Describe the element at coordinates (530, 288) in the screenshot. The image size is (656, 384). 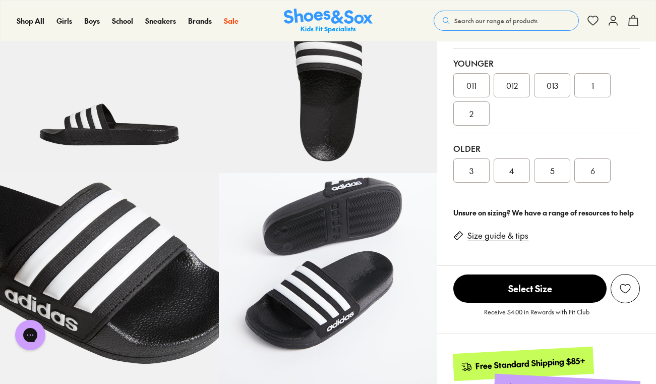
I see `span: Select Size` at that location.